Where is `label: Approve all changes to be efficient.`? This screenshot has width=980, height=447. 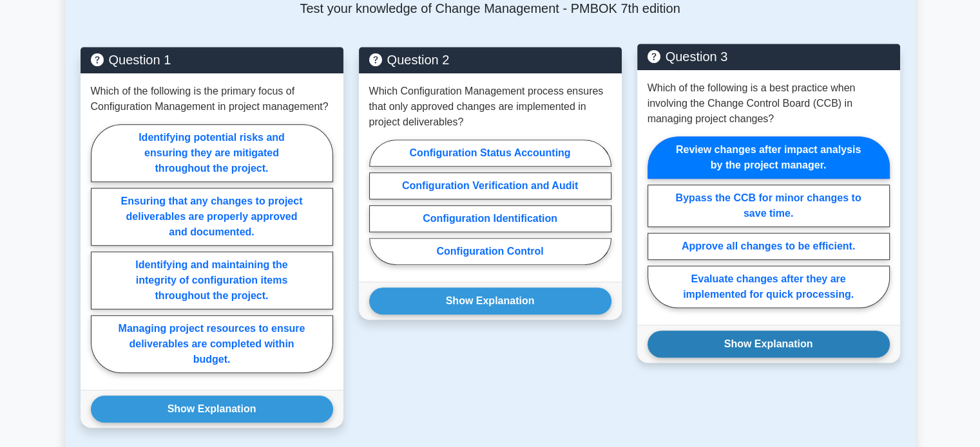 label: Approve all changes to be efficient. is located at coordinates (769, 246).